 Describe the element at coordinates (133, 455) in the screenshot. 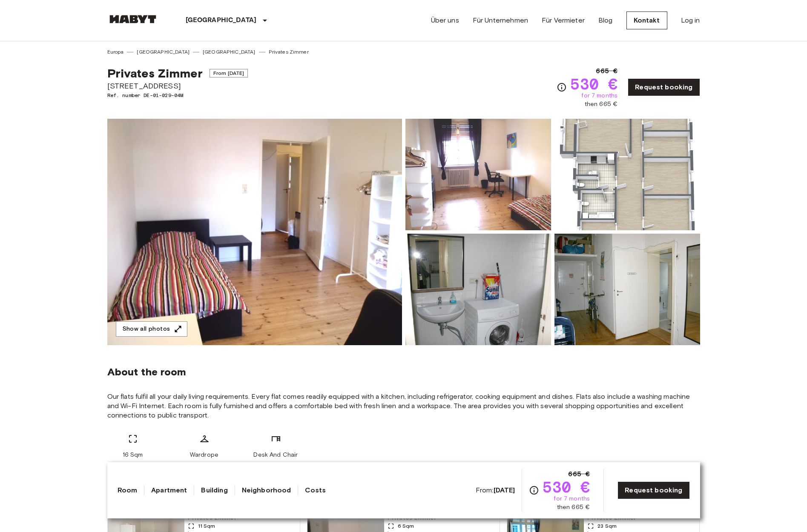

I see `span: 16 Sqm` at that location.